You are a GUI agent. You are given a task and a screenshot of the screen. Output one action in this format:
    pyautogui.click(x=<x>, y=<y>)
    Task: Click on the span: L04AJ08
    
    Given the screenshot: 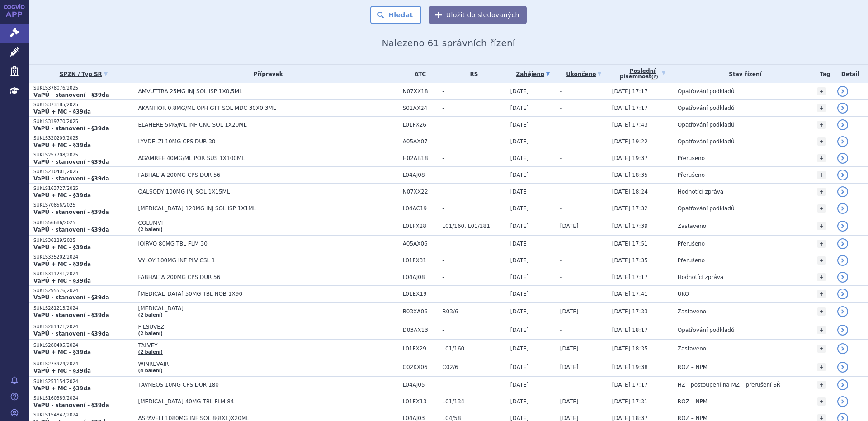 What is the action you would take?
    pyautogui.click(x=421, y=175)
    